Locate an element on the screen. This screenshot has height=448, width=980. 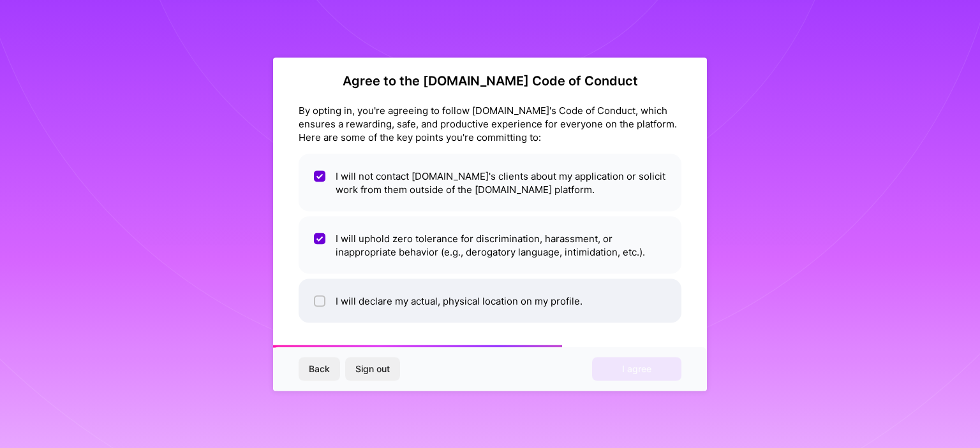
li: I will uphold zero tolerance for discrimination, harassment, or inappropriate behavior (e.g., der... is located at coordinates (490, 245).